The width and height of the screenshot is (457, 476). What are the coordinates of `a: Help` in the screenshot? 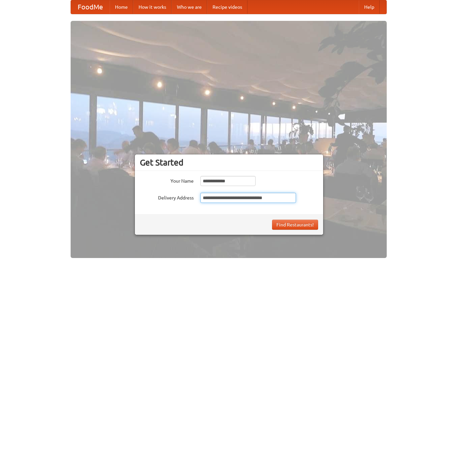 It's located at (369, 7).